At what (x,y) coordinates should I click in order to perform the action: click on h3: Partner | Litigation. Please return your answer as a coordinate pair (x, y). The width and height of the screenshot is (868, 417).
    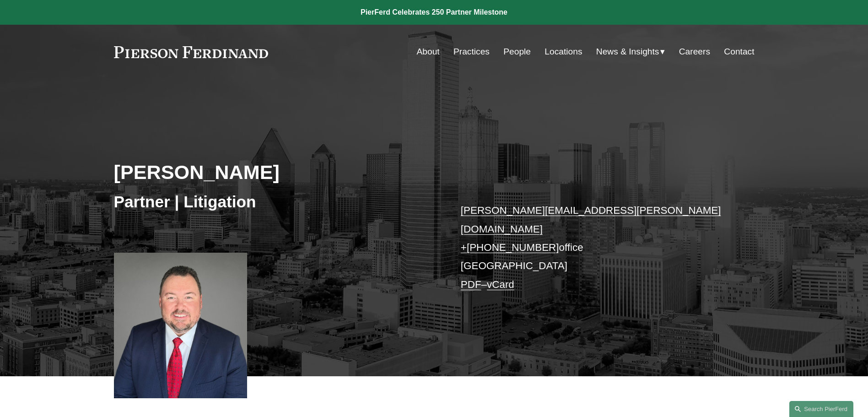
    Looking at the image, I should click on (275, 202).